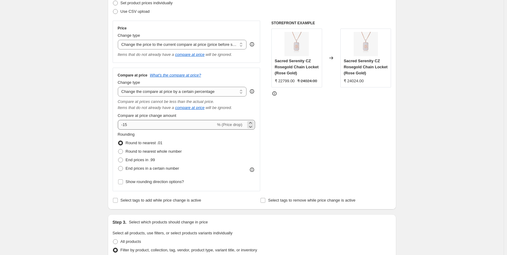 This screenshot has height=255, width=507. What do you see at coordinates (331, 23) in the screenshot?
I see `h6: STOREFRONT EXAMPLE` at bounding box center [331, 23].